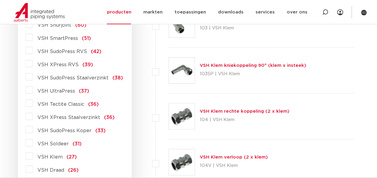 This screenshot has height=178, width=377. What do you see at coordinates (65, 131) in the screenshot?
I see `span: VSH SudoPress Koper` at bounding box center [65, 131].